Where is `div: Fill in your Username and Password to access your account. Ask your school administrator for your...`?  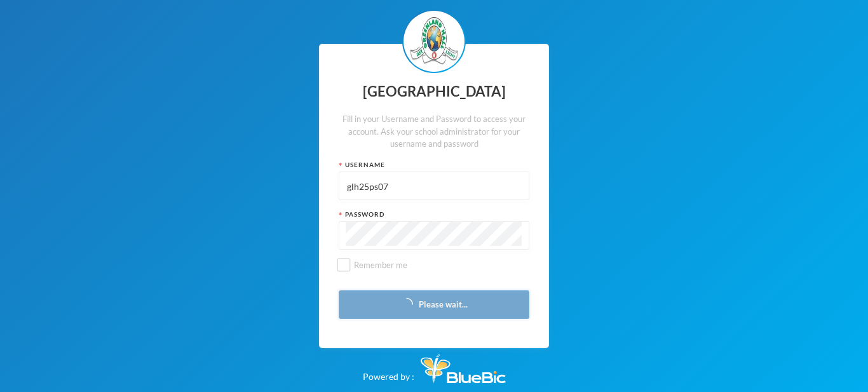 div: Fill in your Username and Password to access your account. Ask your school administrator for your... is located at coordinates (434, 131).